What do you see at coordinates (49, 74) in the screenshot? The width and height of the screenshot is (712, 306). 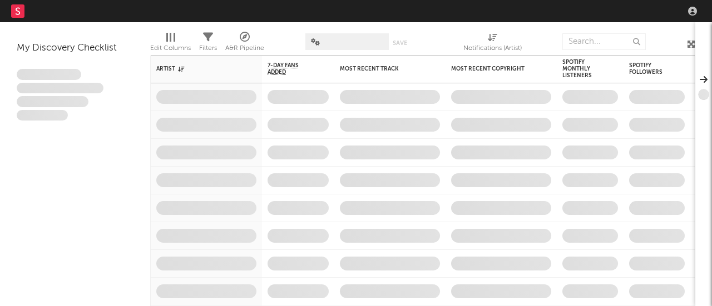 I see `span: Lorem ipsum dolor` at bounding box center [49, 74].